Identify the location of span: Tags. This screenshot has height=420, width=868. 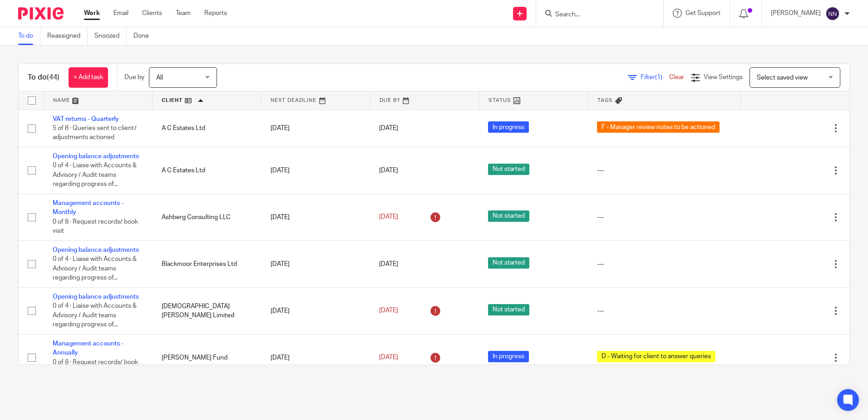
(605, 100).